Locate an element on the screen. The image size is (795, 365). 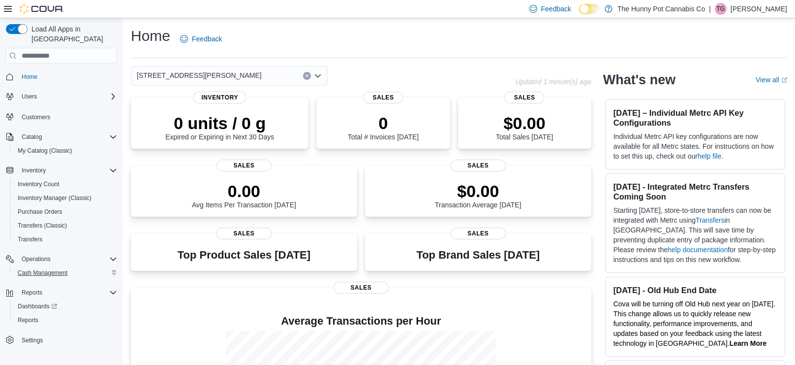
input: Dark Mode is located at coordinates (590, 9).